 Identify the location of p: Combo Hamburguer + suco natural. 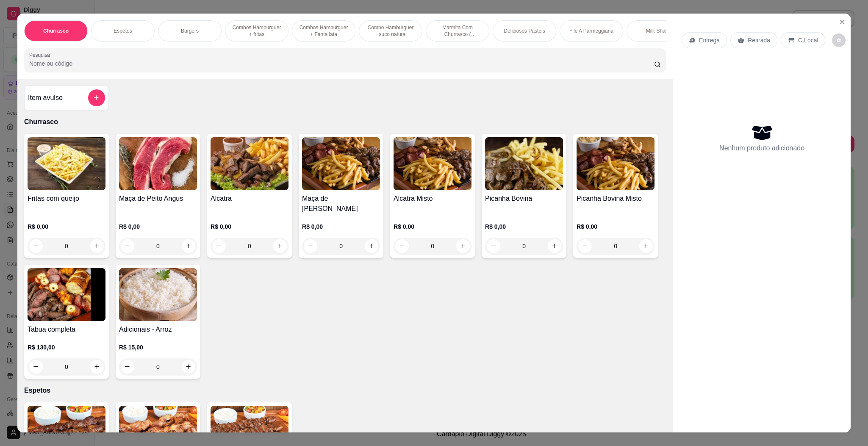
(391, 31).